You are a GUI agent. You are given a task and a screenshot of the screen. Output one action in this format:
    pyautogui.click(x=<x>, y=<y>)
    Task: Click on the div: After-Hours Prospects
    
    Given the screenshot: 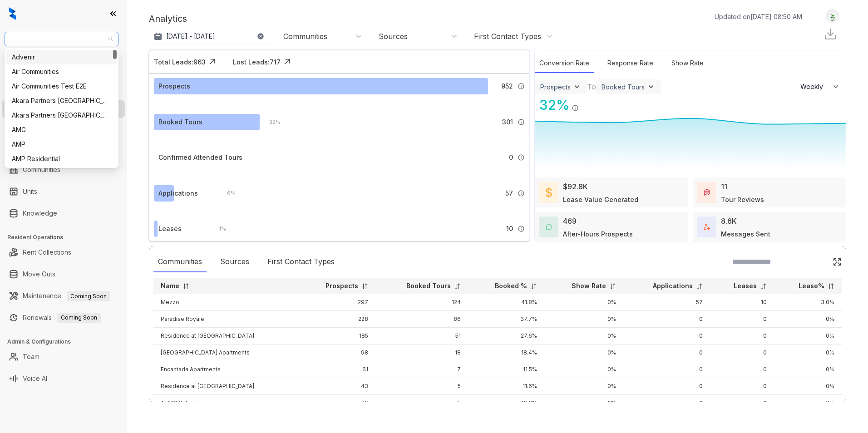 What is the action you would take?
    pyautogui.click(x=597, y=234)
    